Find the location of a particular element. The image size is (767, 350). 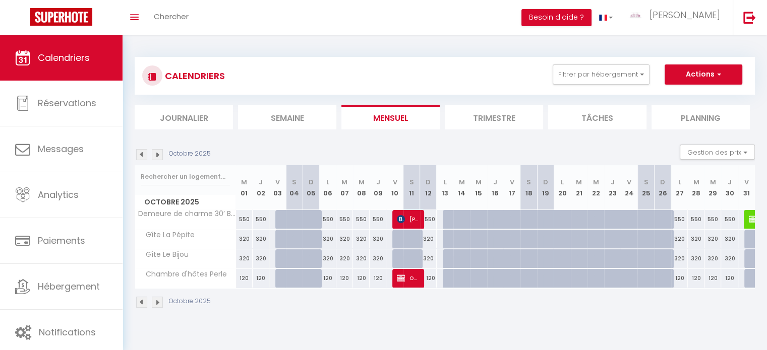

th: 26 is located at coordinates (662, 188).